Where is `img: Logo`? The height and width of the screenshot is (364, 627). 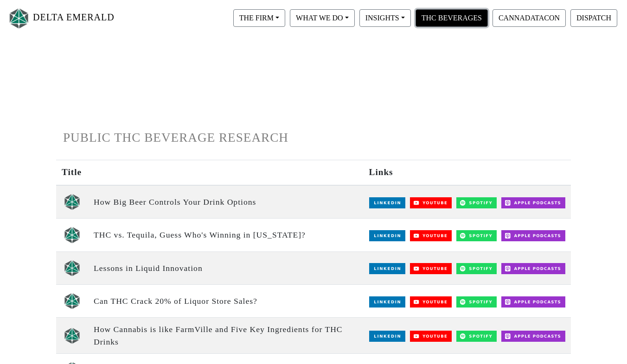
img: Logo is located at coordinates (19, 18).